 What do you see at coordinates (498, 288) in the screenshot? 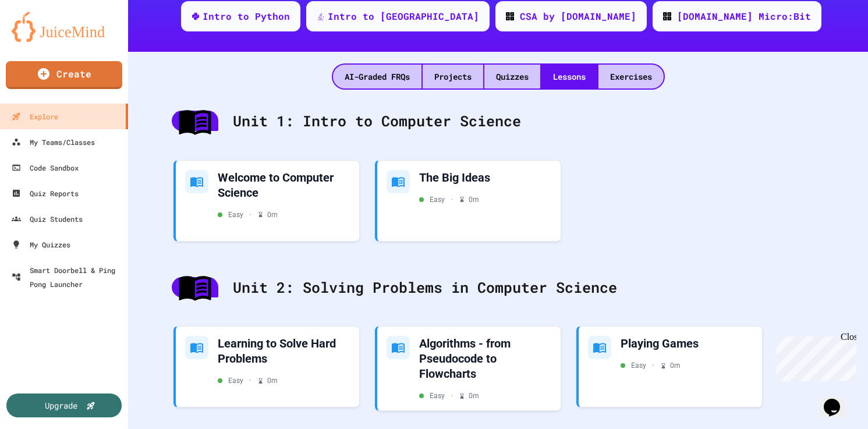
I see `div: Unit 2: Solving Problems in Computer Science` at bounding box center [498, 288].